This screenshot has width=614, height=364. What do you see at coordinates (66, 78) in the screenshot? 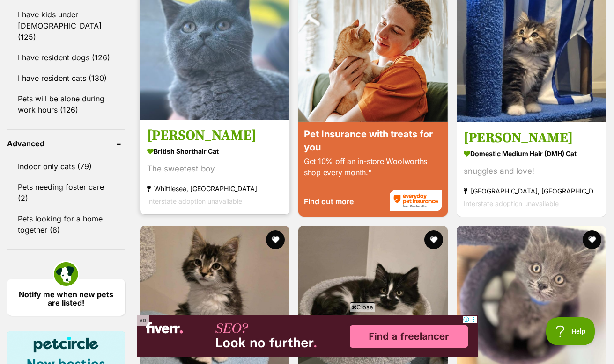
I see `a: I have resident cats (130)` at bounding box center [66, 78].